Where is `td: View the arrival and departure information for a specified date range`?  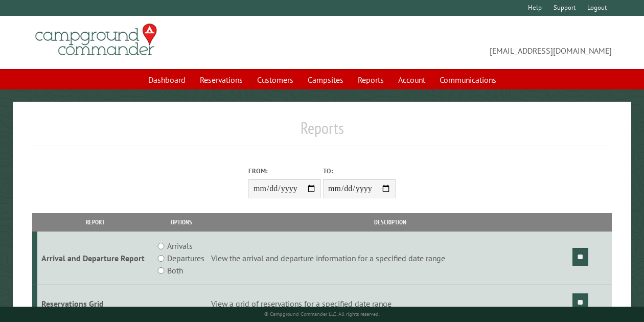 td: View the arrival and departure information for a specified date range is located at coordinates (390, 258).